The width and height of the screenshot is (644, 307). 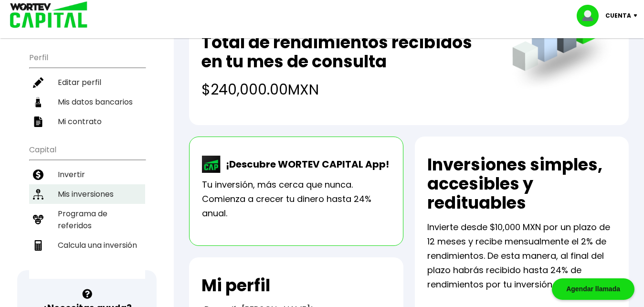 What do you see at coordinates (38, 194) in the screenshot?
I see `img: inversiones-icon.6695dc30.svg` at bounding box center [38, 194].